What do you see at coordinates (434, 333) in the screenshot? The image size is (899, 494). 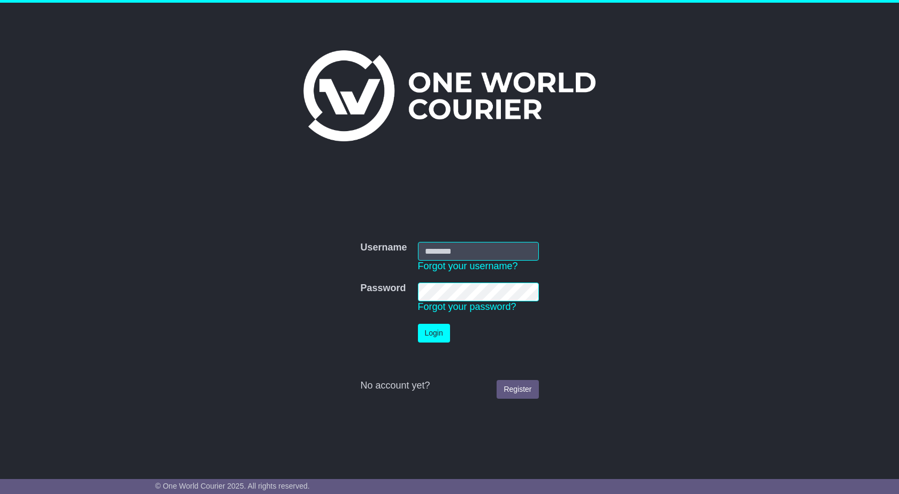 I see `button: Login` at bounding box center [434, 333].